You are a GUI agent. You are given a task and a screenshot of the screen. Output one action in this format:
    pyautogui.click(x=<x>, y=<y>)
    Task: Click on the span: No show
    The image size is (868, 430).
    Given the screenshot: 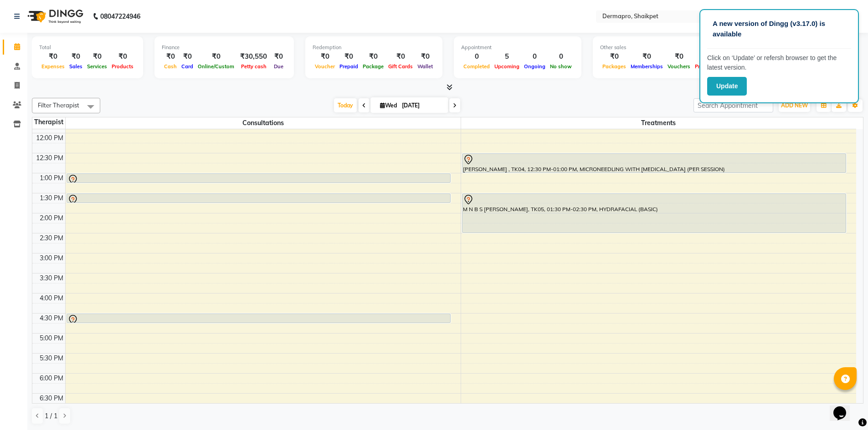 What is the action you would take?
    pyautogui.click(x=561, y=67)
    